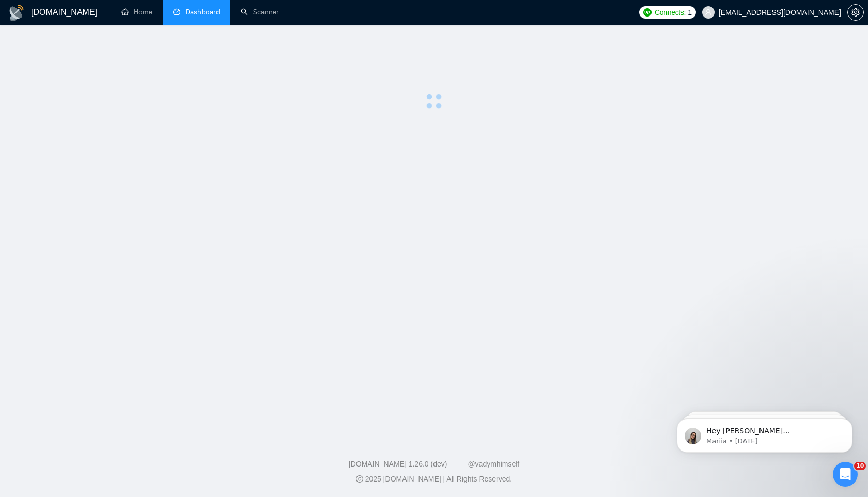 The image size is (868, 497). What do you see at coordinates (137, 12) in the screenshot?
I see `a: homeHome` at bounding box center [137, 12].